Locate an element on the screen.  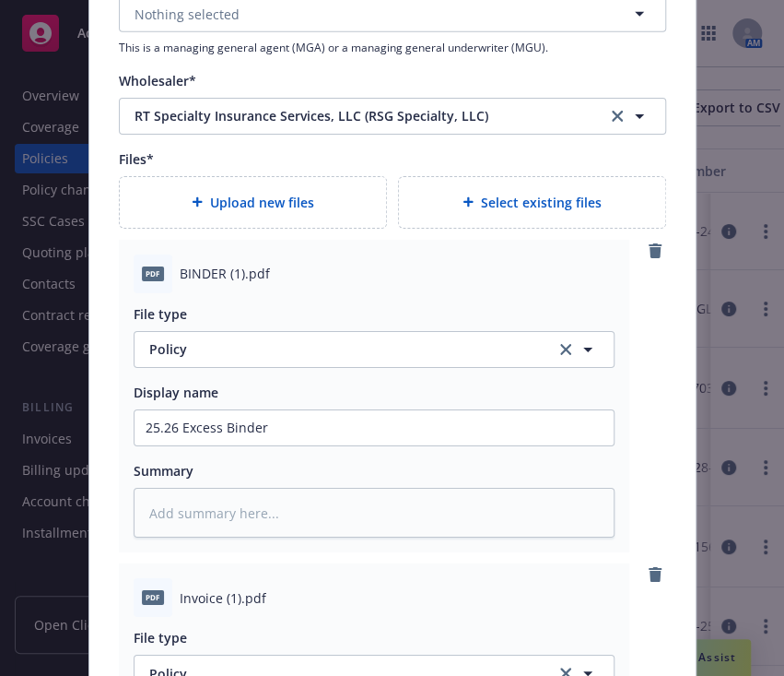
span: Invoice (1).pdf is located at coordinates (223, 598).